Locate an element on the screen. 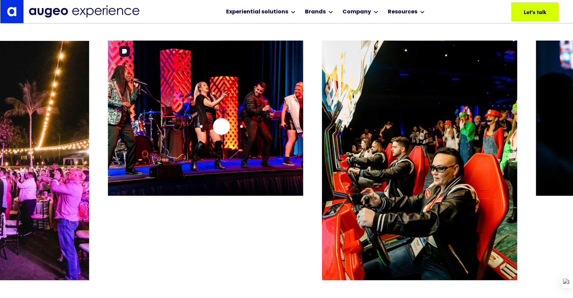 This screenshot has width=573, height=298. a: Let's talk is located at coordinates (535, 12).